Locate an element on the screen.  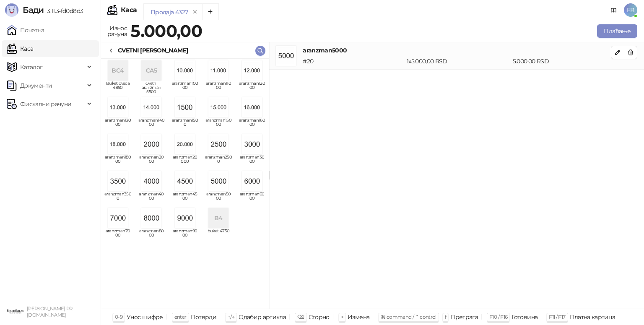
span: aranzman20000 is located at coordinates (185, 161).